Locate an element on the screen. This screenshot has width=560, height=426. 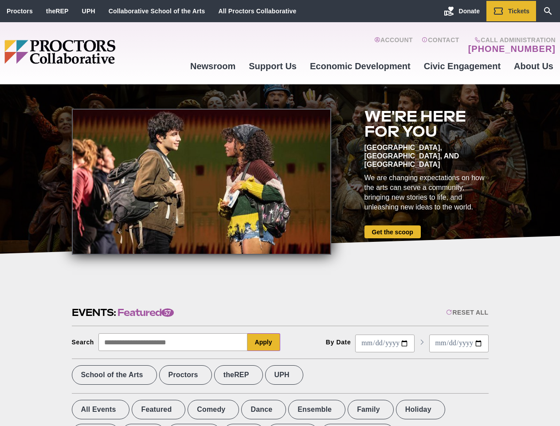
a: Donate is located at coordinates (462, 11).